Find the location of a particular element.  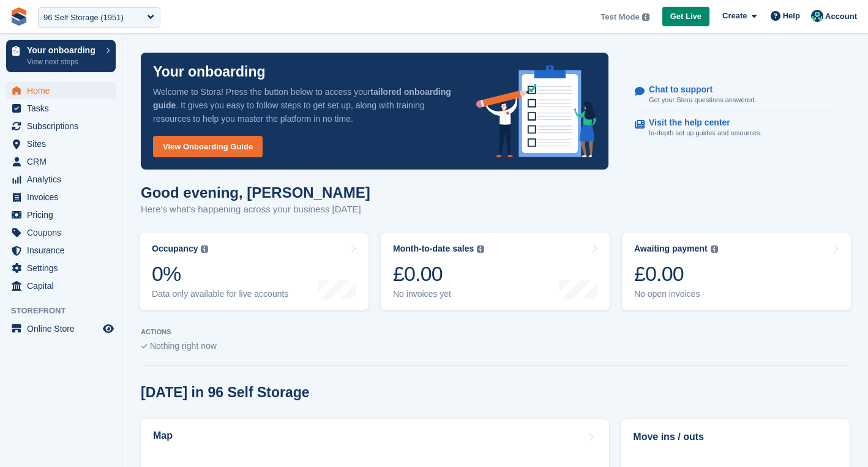

p: View next steps is located at coordinates (63, 62).